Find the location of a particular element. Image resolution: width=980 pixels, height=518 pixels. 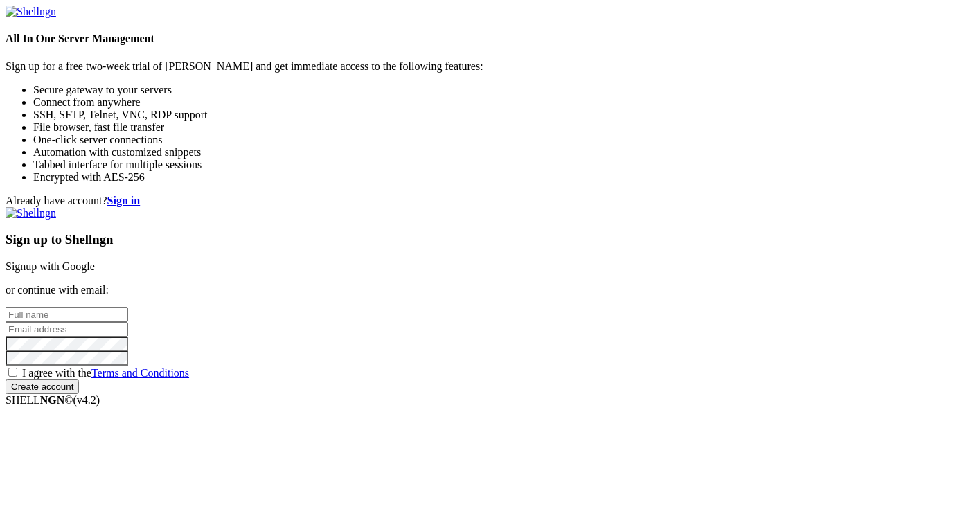

b: NGN is located at coordinates (53, 399).